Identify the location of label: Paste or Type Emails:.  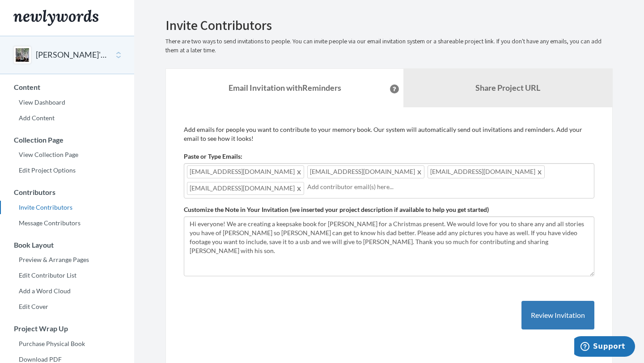
(213, 157).